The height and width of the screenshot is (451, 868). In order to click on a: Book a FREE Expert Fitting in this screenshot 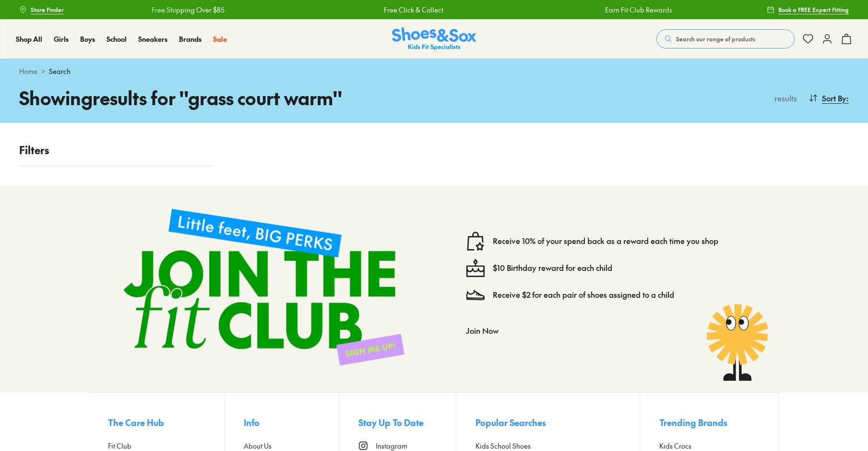, I will do `click(808, 10)`.